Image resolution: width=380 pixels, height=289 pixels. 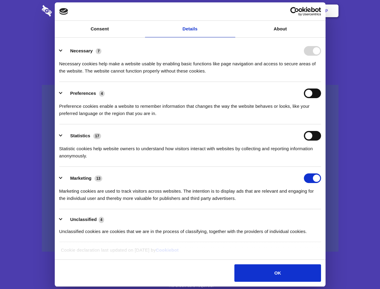 What do you see at coordinates (190, 29) in the screenshot?
I see `a: Details` at bounding box center [190, 29].